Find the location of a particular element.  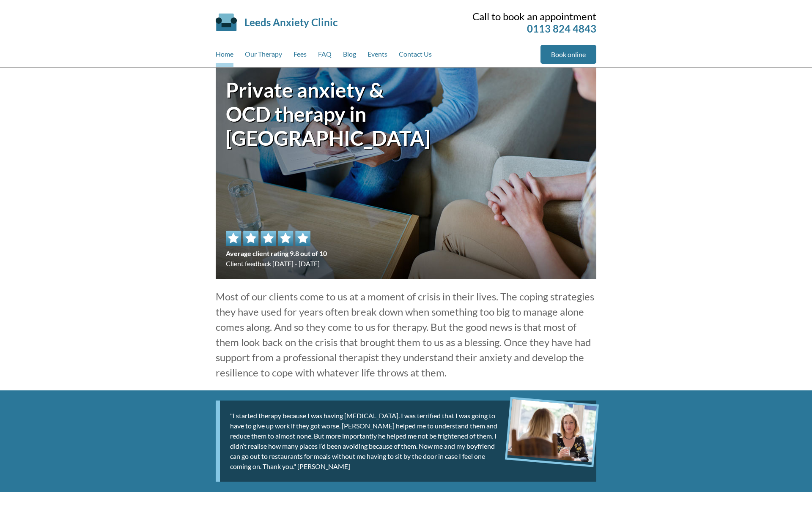

a: Blog is located at coordinates (349, 56).